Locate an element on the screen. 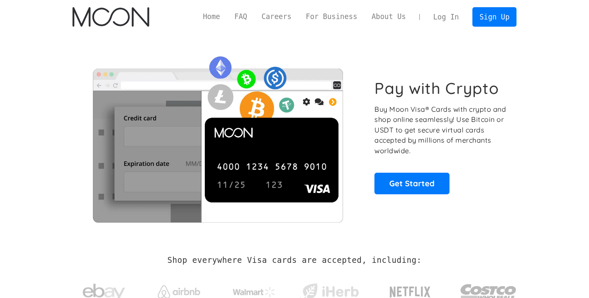 This screenshot has height=298, width=589. a: Get Started is located at coordinates (411, 183).